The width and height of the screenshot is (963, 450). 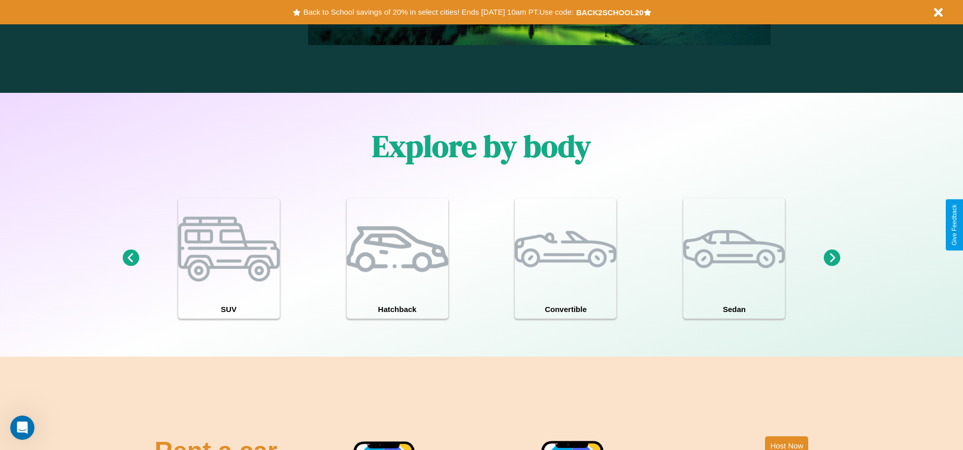 I want to click on b: BACK2SCHOOL20, so click(x=610, y=12).